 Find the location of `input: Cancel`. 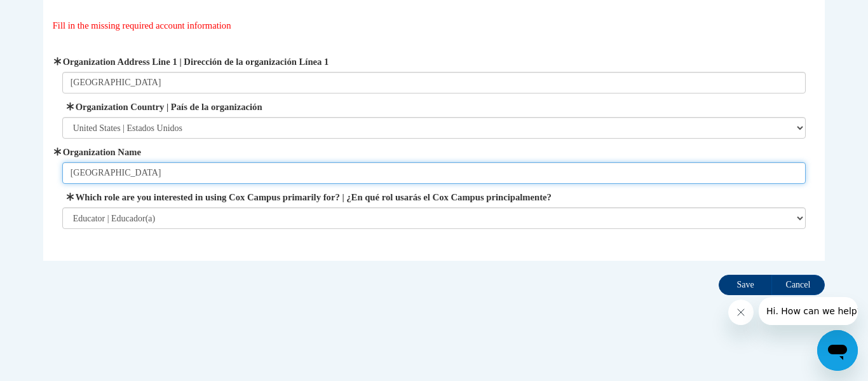

input: Cancel is located at coordinates (798, 285).